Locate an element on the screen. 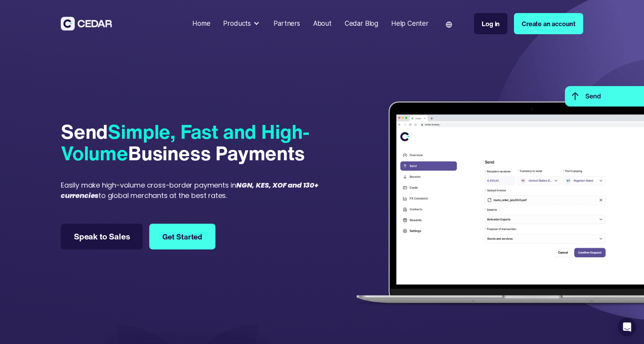 This screenshot has width=644, height=344. a: Speak to Sales is located at coordinates (102, 237).